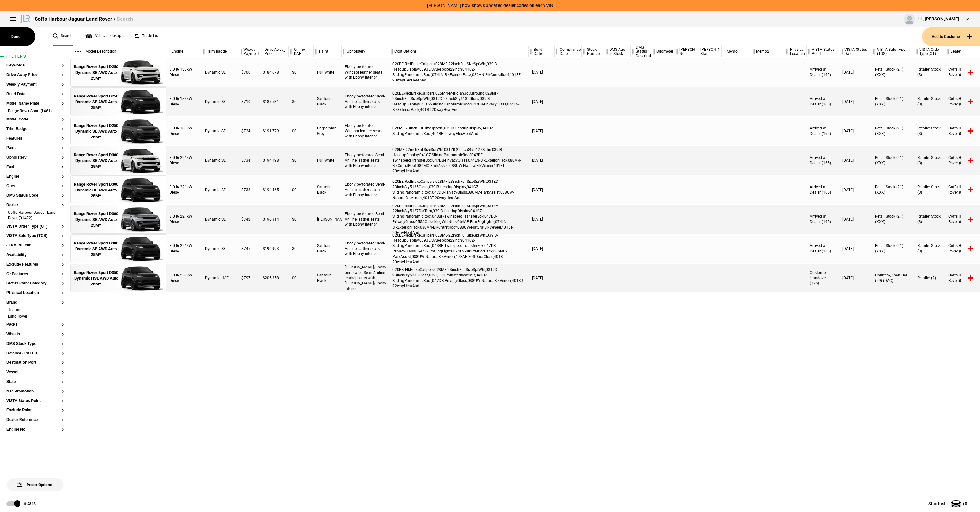  I want to click on button: Retailed (1st H-O), so click(35, 353).